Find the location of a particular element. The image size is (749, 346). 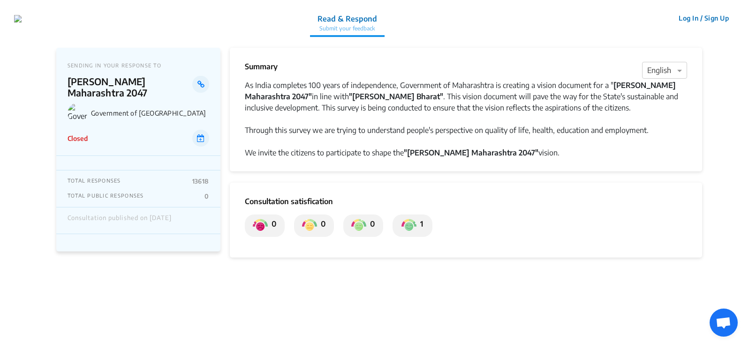

p: TOTAL RESPONSES is located at coordinates (94, 181).